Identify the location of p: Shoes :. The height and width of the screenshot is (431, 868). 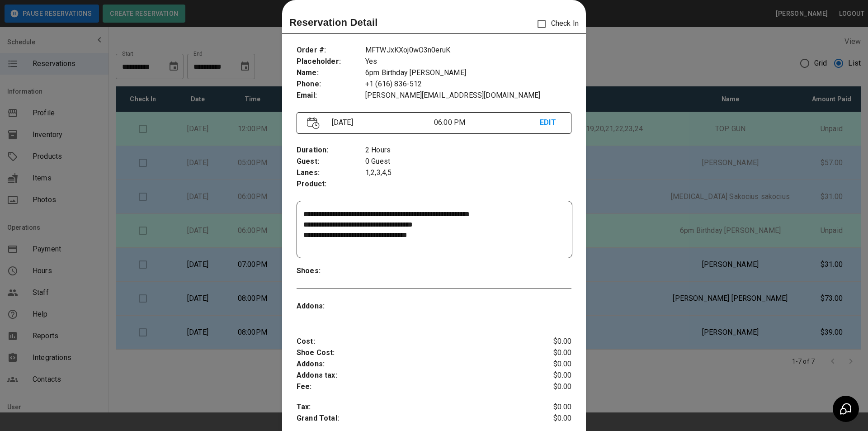
(331, 271).